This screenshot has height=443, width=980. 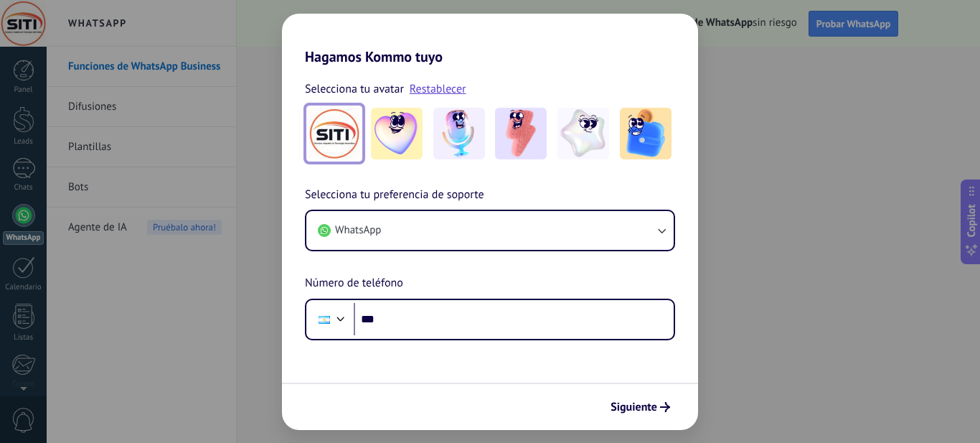 I want to click on span: Selecciona tu preferencia de soporte, so click(x=395, y=195).